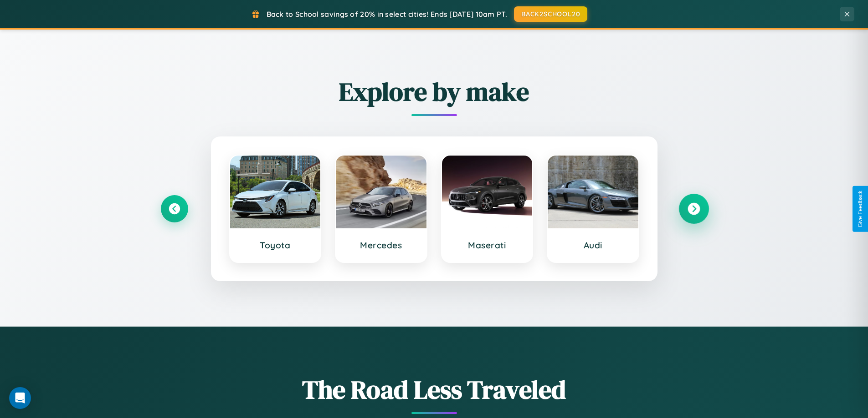 This screenshot has width=868, height=418. What do you see at coordinates (551, 14) in the screenshot?
I see `button: BACK2SCHOOL20` at bounding box center [551, 14].